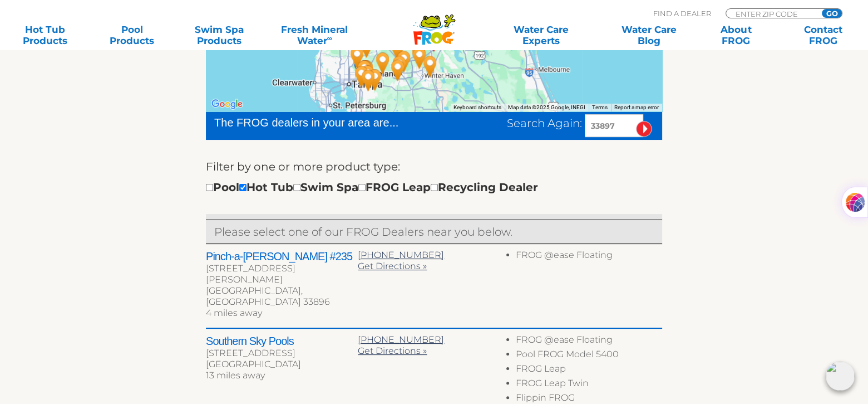 The width and height of the screenshot is (868, 404). I want to click on span: Map data ©2025 Google, INEGI, so click(547, 107).